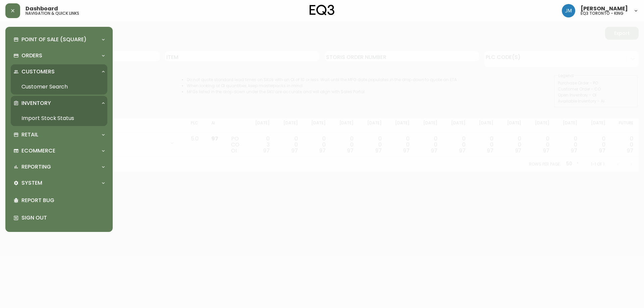 The height and width of the screenshot is (308, 644). Describe the element at coordinates (59, 151) in the screenshot. I see `div: Ecommerce` at that location.